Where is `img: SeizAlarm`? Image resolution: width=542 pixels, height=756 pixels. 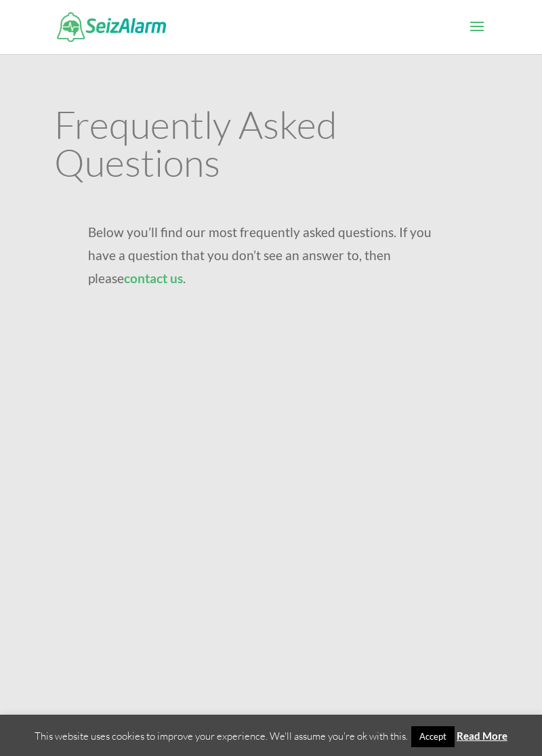
img: SeizAlarm is located at coordinates (111, 26).